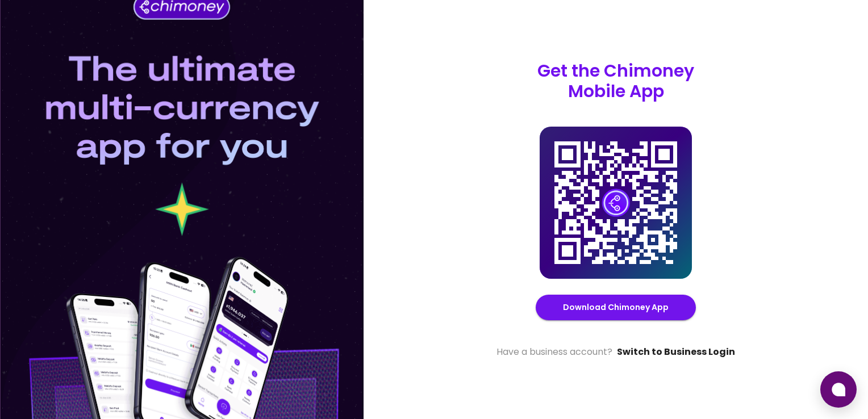 The height and width of the screenshot is (419, 868). Describe the element at coordinates (554, 352) in the screenshot. I see `span: Have a business account?` at that location.